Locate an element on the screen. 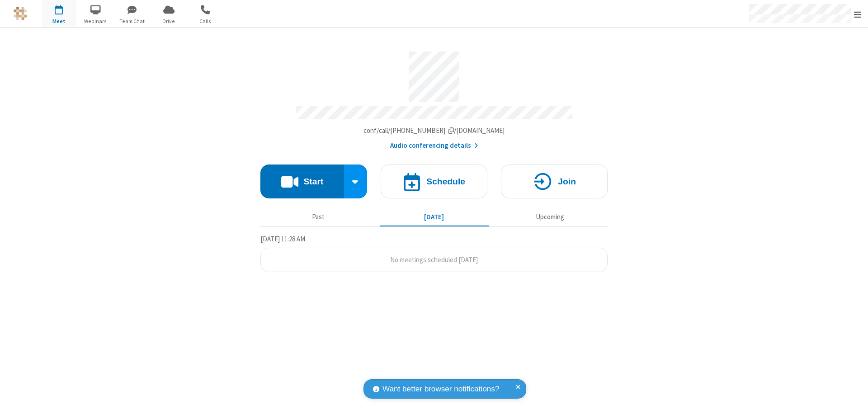 This screenshot has width=868, height=414. button: Join is located at coordinates (554, 181).